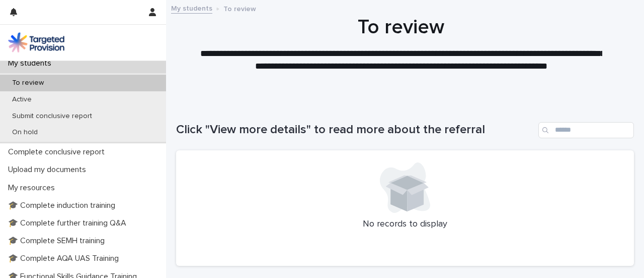 The image size is (644, 278). Describe the element at coordinates (405, 224) in the screenshot. I see `p: No records to display` at that location.